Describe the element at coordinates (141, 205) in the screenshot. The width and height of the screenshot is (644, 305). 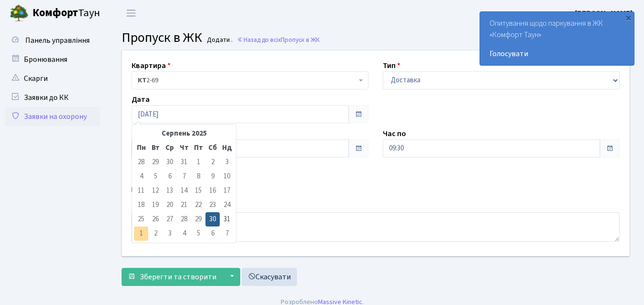
I see `td: 18` at that location.